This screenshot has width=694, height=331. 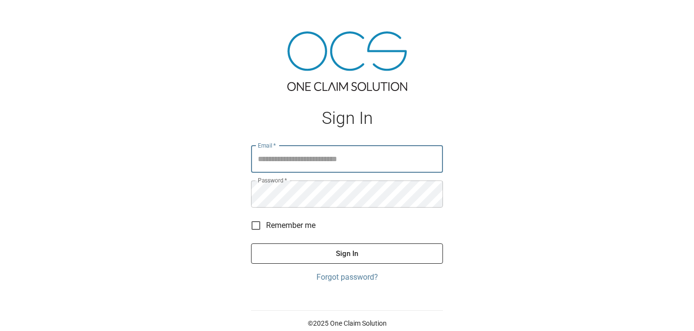 I want to click on label: Email, so click(x=267, y=145).